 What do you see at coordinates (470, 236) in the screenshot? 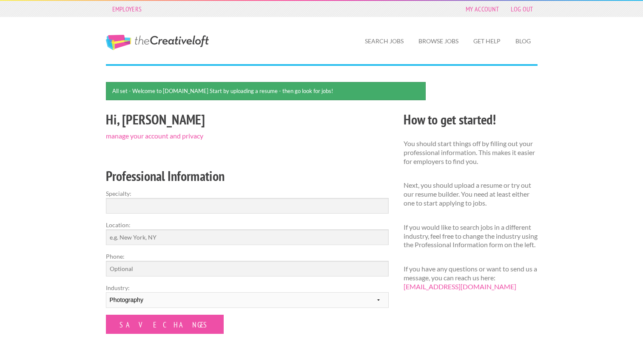
I see `p: If you would like to search jobs in a different industry, feel free to change the industry using ...` at bounding box center [470, 236].